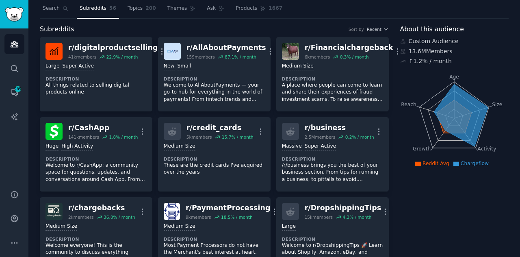 The image size is (520, 257). I want to click on div: 15.7 % / month, so click(238, 137).